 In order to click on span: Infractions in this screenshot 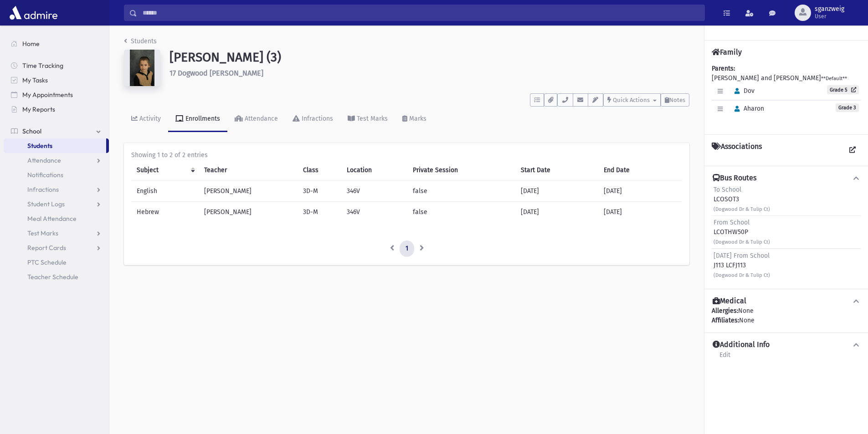, I will do `click(43, 189)`.